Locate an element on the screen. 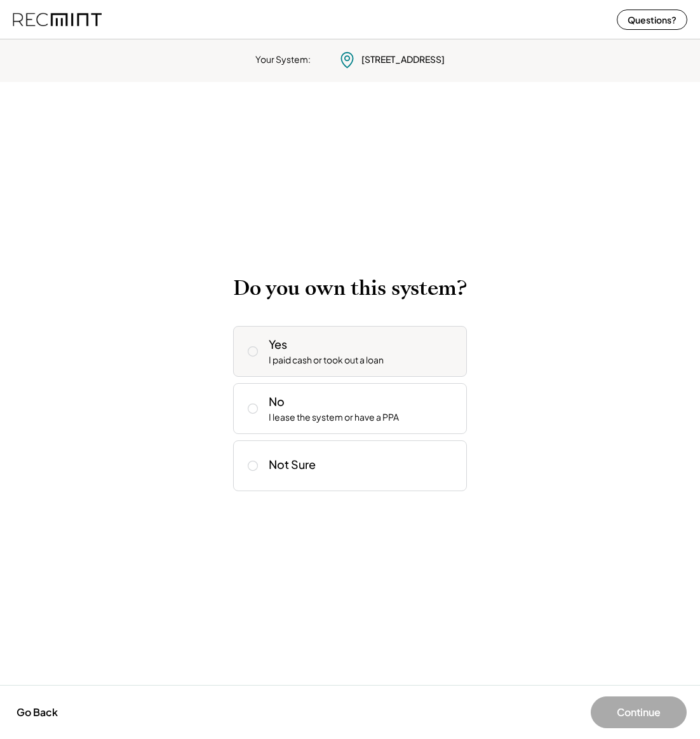 Image resolution: width=700 pixels, height=739 pixels. h2: Do you own this system? is located at coordinates (350, 288).